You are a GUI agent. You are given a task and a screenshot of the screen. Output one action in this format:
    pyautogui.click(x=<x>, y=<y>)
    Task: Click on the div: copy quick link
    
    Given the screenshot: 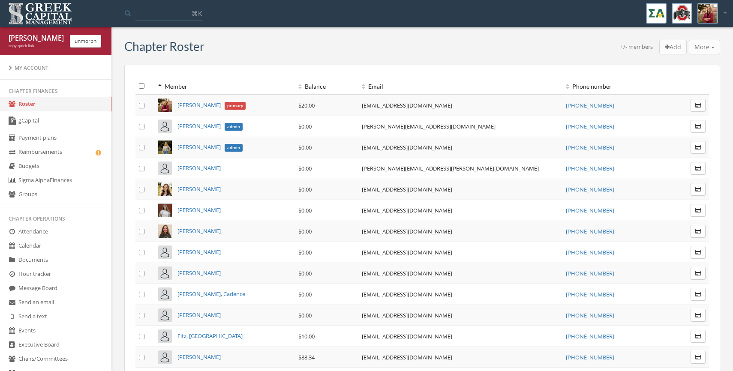 What is the action you would take?
    pyautogui.click(x=36, y=46)
    